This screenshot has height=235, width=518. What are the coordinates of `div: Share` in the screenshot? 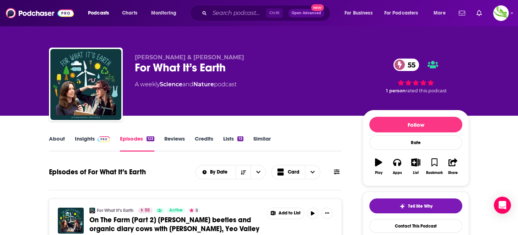 It's located at (453, 173).